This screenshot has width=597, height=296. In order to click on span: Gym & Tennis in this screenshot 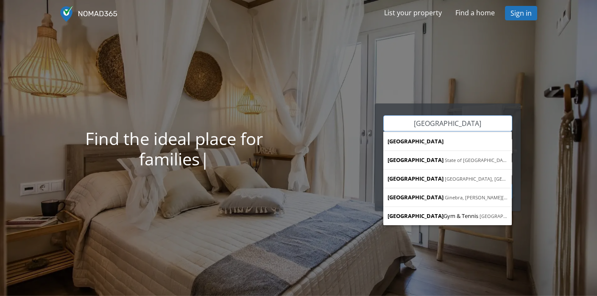, I will do `click(433, 216)`.